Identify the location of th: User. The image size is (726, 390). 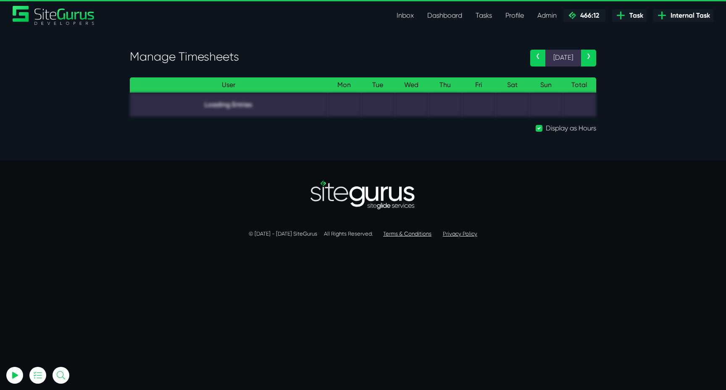
(229, 85).